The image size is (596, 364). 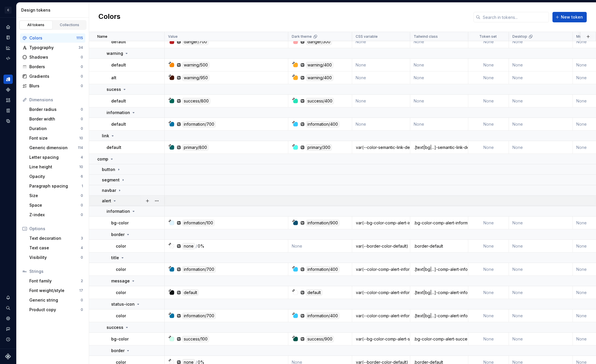 What do you see at coordinates (56, 176) in the screenshot?
I see `a: Opacity6` at bounding box center [56, 176].